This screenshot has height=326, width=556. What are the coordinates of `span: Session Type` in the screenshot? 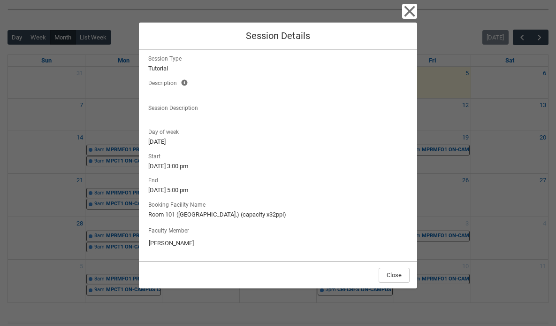 It's located at (167, 58).